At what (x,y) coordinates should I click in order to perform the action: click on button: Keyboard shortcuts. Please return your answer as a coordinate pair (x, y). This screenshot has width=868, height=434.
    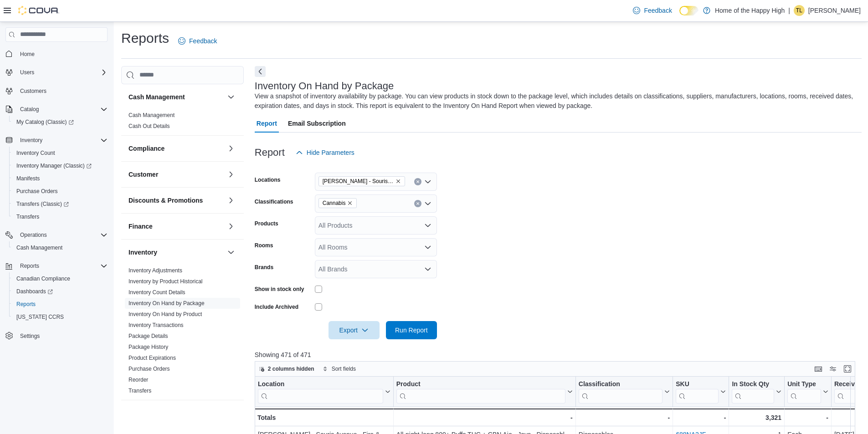
    Looking at the image, I should click on (819, 369).